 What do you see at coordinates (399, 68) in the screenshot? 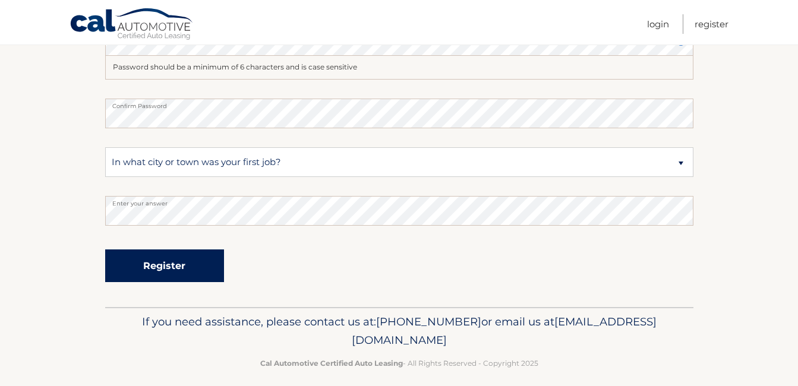
I see `div: Password should be a minimum of 6 characters and is case sensitive` at bounding box center [399, 68].